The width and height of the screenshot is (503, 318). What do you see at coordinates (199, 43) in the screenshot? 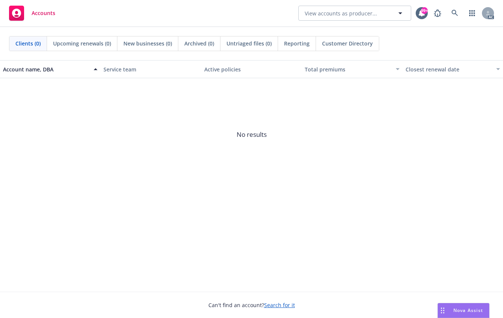
I see `span: Archived (0)` at bounding box center [199, 43].